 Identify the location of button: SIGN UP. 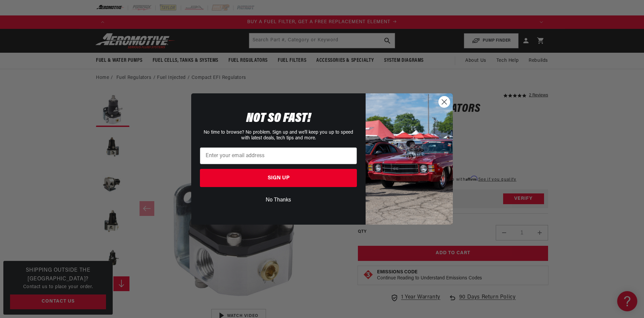
(278, 178).